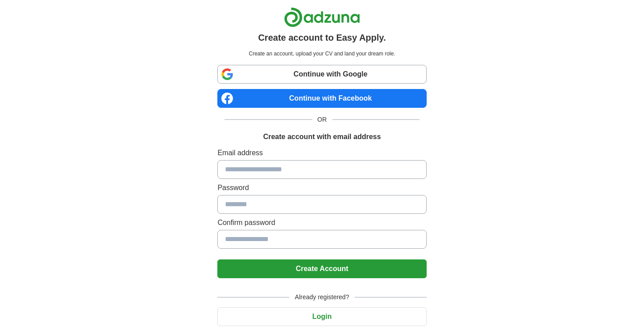  I want to click on a: Continue with Google, so click(322, 74).